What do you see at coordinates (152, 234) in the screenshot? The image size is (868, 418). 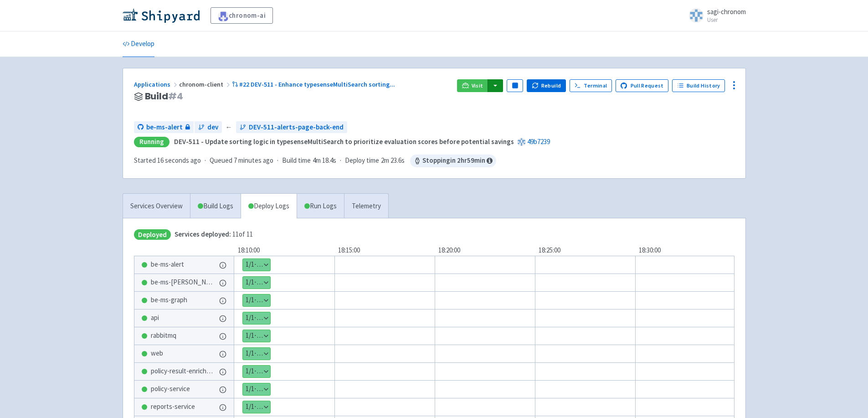 I see `span: Deployed` at bounding box center [152, 234].